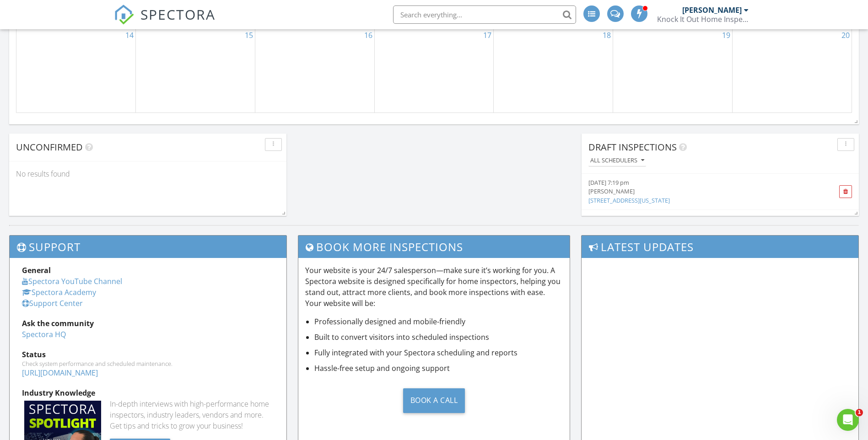  What do you see at coordinates (148, 354) in the screenshot?
I see `div: Status` at bounding box center [148, 354].